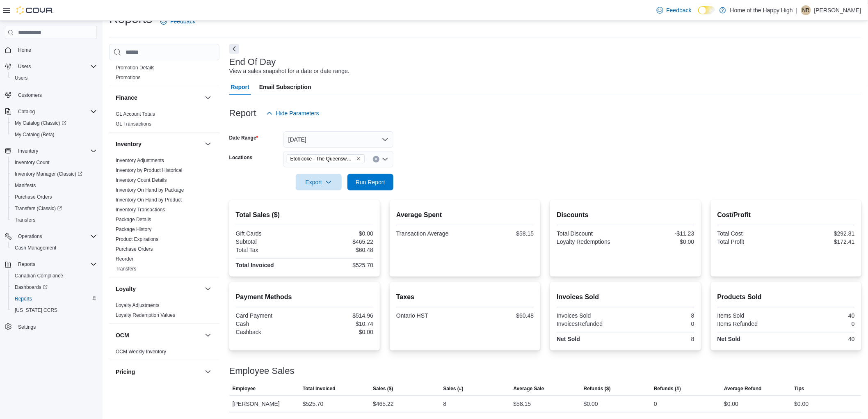  I want to click on button: Finance, so click(208, 98).